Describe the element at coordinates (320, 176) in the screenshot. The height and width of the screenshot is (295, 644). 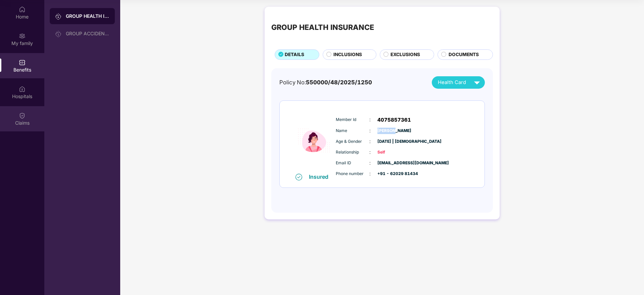
I see `div: Insured` at that location.